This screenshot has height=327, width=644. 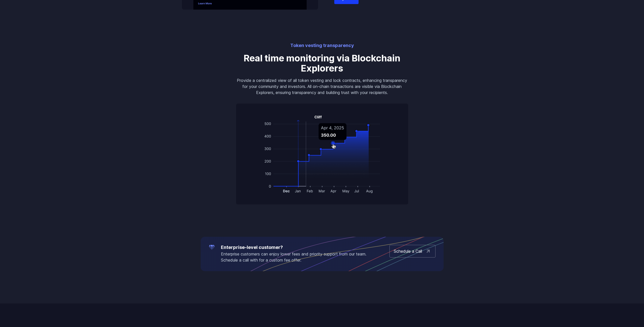 What do you see at coordinates (322, 63) in the screenshot?
I see `h3: Real time monitoring via Blockchain Explorers` at bounding box center [322, 63].